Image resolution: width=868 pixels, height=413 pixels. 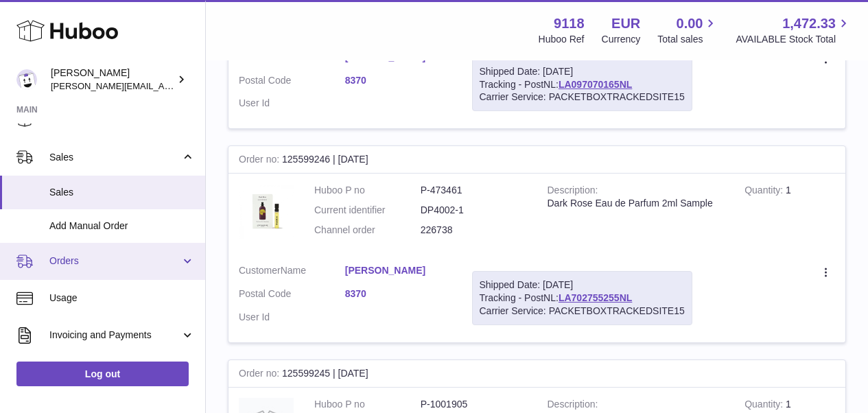 I want to click on a: 1,472.33 AVAILABLE Stock Total, so click(x=793, y=30).